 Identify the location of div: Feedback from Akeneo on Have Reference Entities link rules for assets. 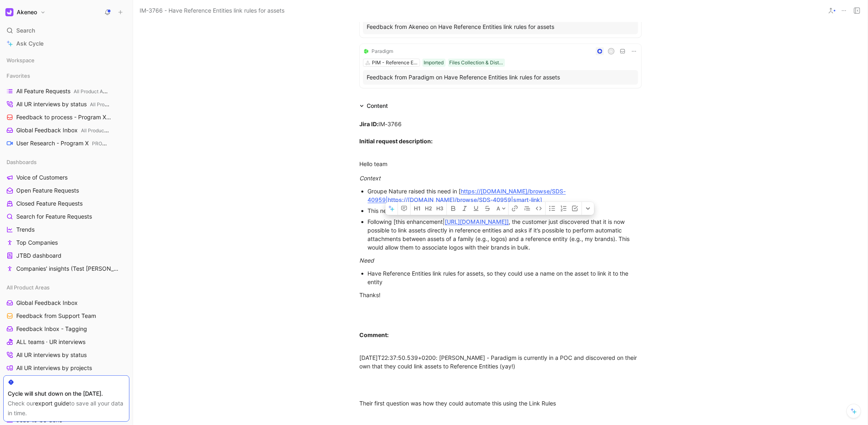
(500, 27).